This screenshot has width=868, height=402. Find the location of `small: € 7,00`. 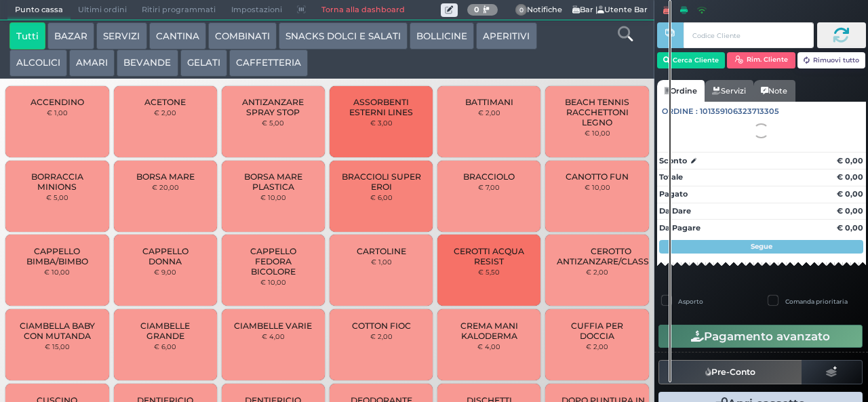

small: € 7,00 is located at coordinates (489, 187).